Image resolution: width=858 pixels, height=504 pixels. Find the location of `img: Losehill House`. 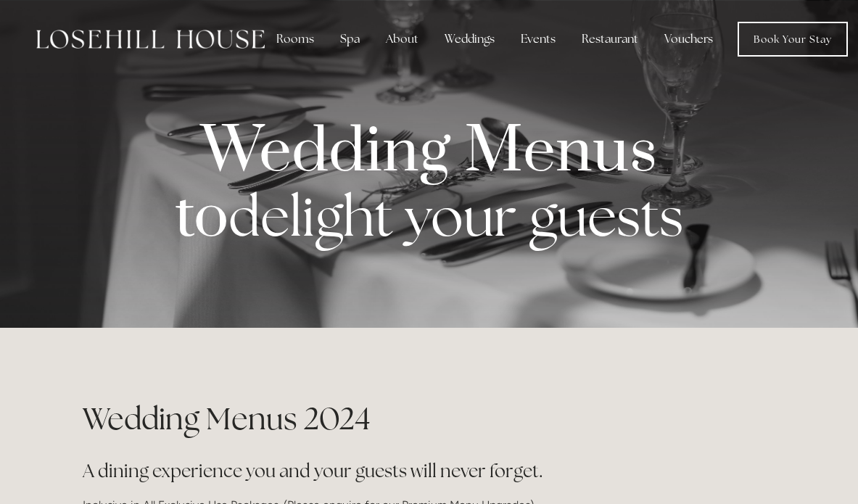

img: Losehill House is located at coordinates (150, 39).